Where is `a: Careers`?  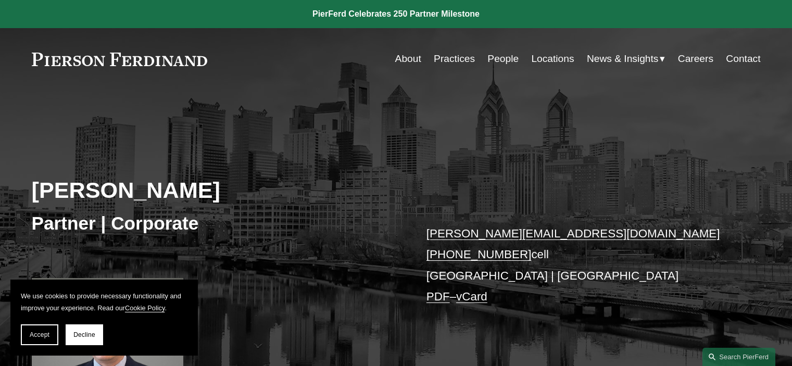
a: Careers is located at coordinates (696, 59).